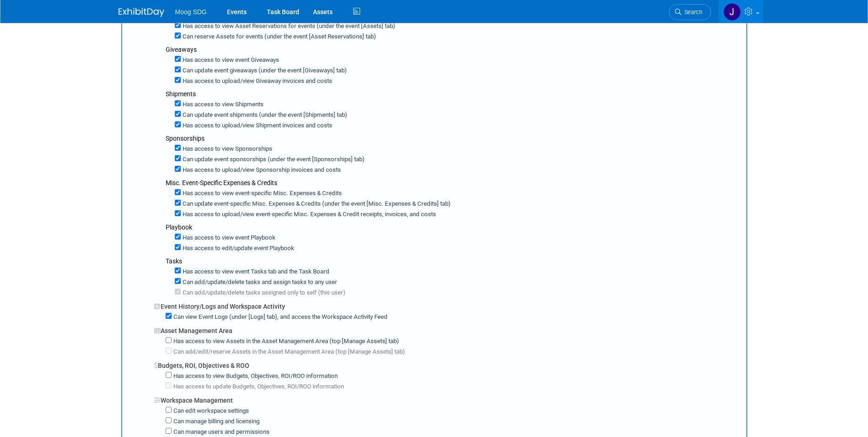  Describe the element at coordinates (210, 411) in the screenshot. I see `label: Can edit workspace settings` at that location.